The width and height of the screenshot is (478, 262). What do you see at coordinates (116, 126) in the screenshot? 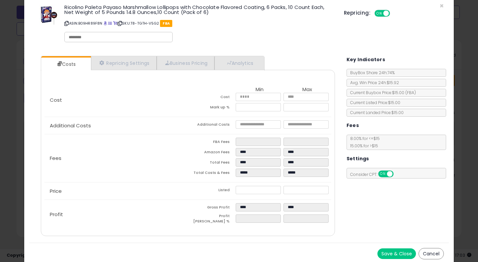
I see `p: Additional Costs` at bounding box center [116, 126].